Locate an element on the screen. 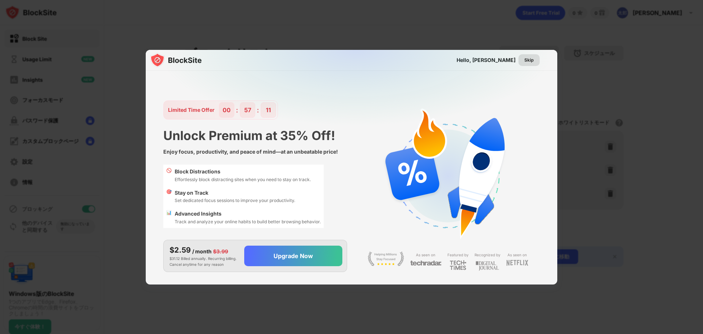 The width and height of the screenshot is (703, 334). div: Featured by is located at coordinates (458, 254).